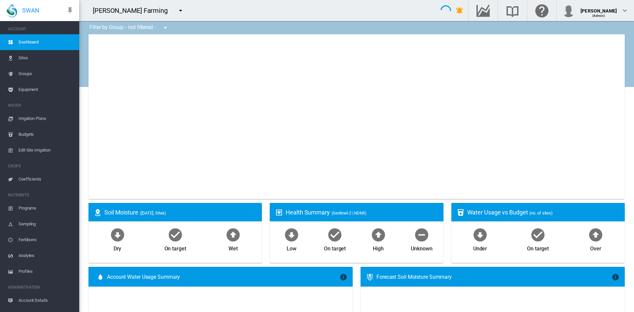  What do you see at coordinates (46, 150) in the screenshot?
I see `span: Edit Site Irrigation` at bounding box center [46, 150].